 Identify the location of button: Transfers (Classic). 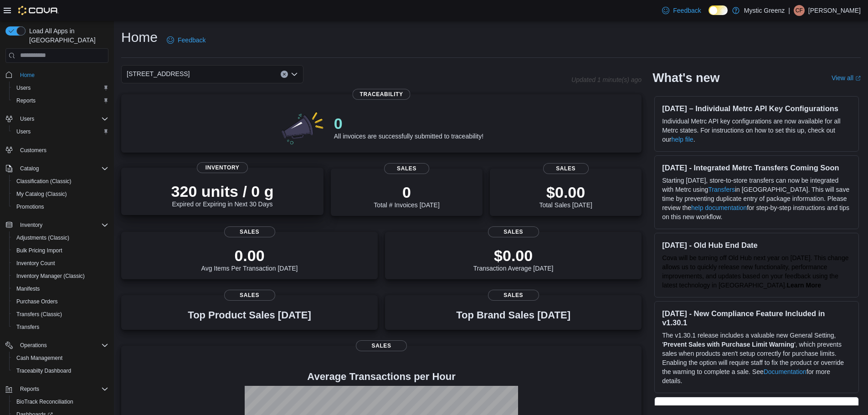
(60, 314).